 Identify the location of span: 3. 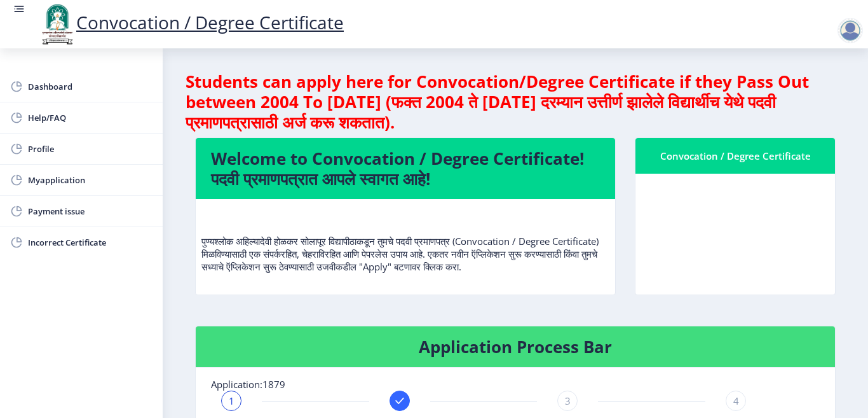
(568, 401).